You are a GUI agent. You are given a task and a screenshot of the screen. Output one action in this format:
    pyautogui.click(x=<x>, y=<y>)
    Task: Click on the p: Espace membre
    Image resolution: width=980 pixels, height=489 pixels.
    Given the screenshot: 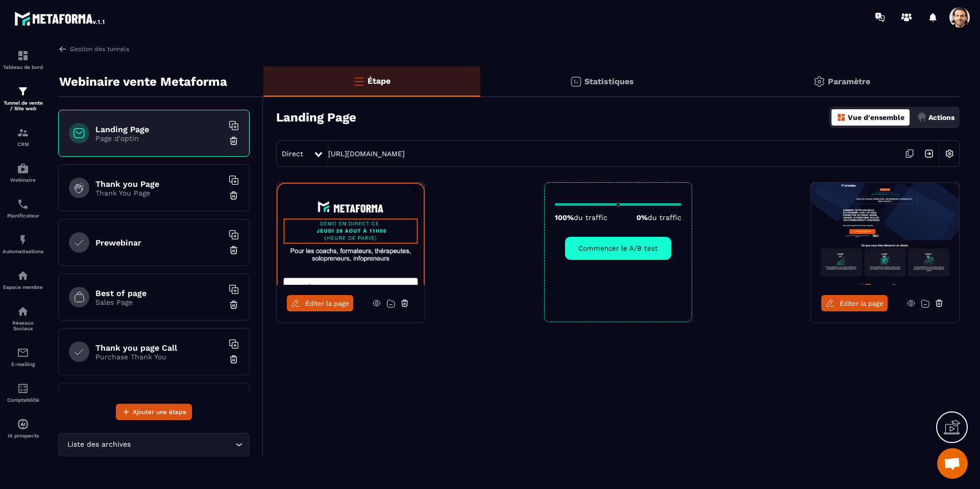 What is the action you would take?
    pyautogui.click(x=23, y=286)
    